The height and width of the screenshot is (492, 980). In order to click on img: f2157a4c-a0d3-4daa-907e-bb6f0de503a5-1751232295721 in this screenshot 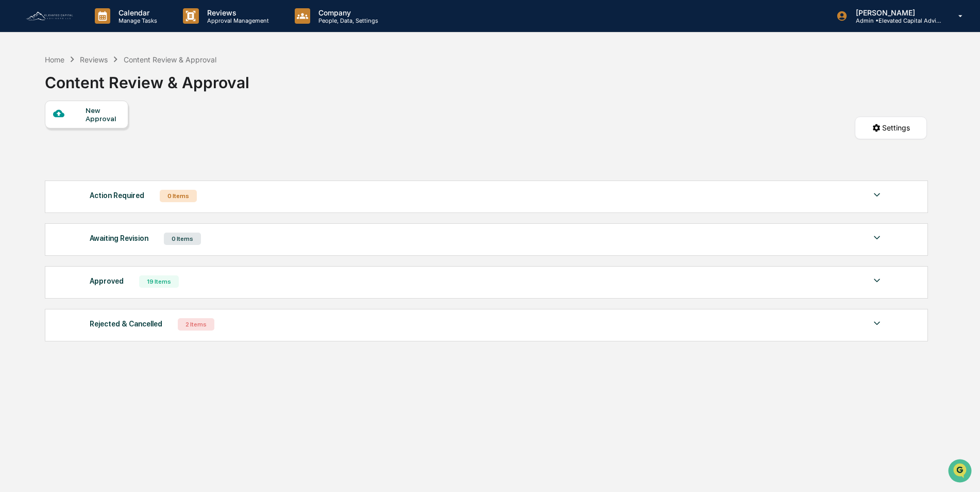, I will do `click(13, 13)`.